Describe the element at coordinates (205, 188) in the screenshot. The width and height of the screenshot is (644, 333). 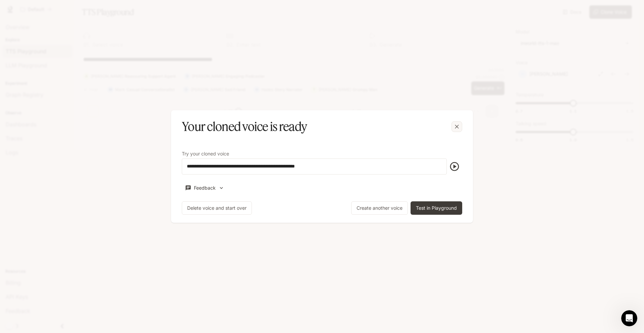
I see `button: Feedback` at that location.